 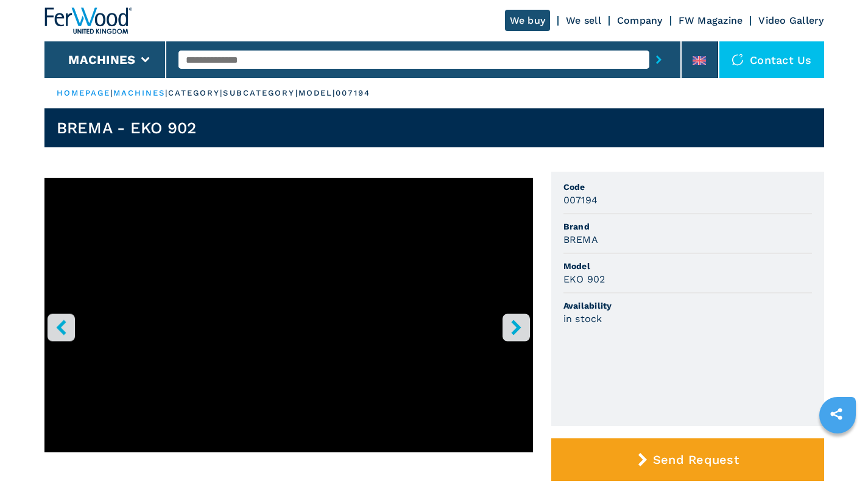 What do you see at coordinates (318, 93) in the screenshot?
I see `p: model |` at bounding box center [318, 93].